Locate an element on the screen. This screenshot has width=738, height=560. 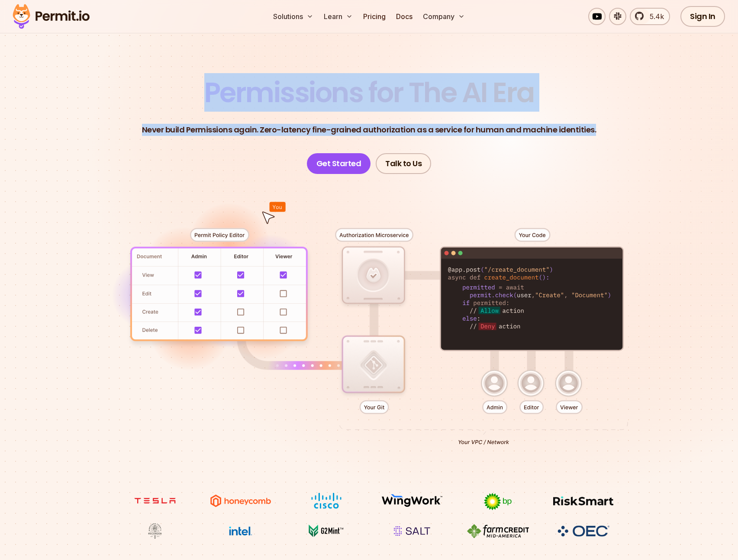
button: Solutions is located at coordinates (293, 17).